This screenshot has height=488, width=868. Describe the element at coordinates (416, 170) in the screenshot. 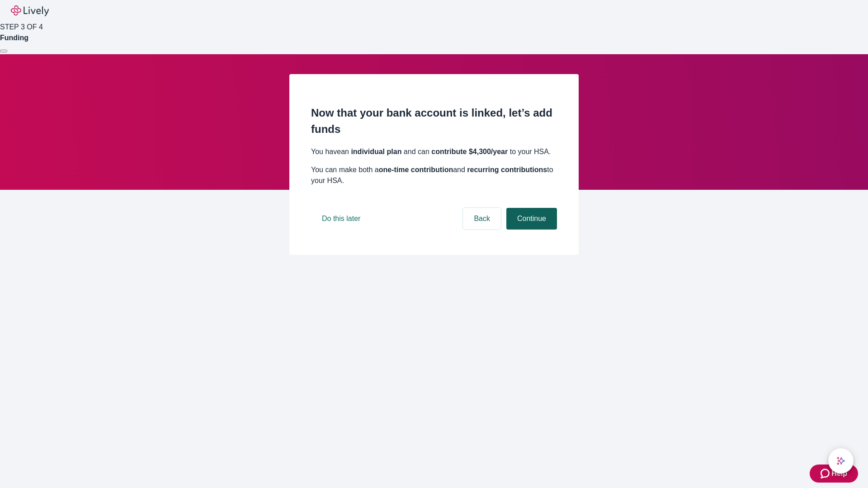

I see `strong: one-time contribution` at that location.